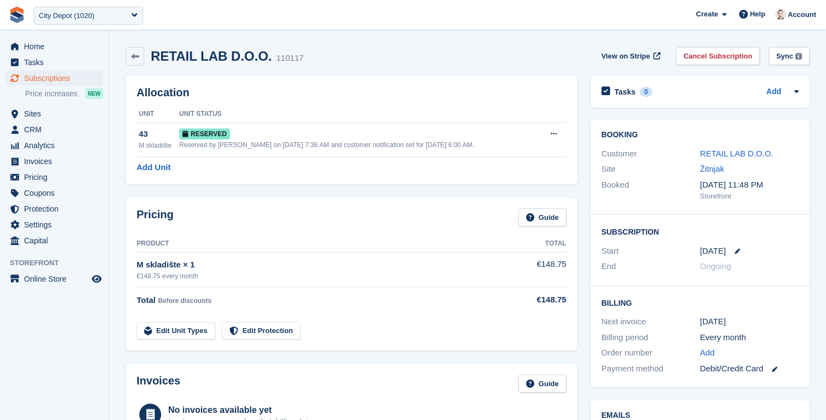  I want to click on a: Price increases NEW, so click(64, 93).